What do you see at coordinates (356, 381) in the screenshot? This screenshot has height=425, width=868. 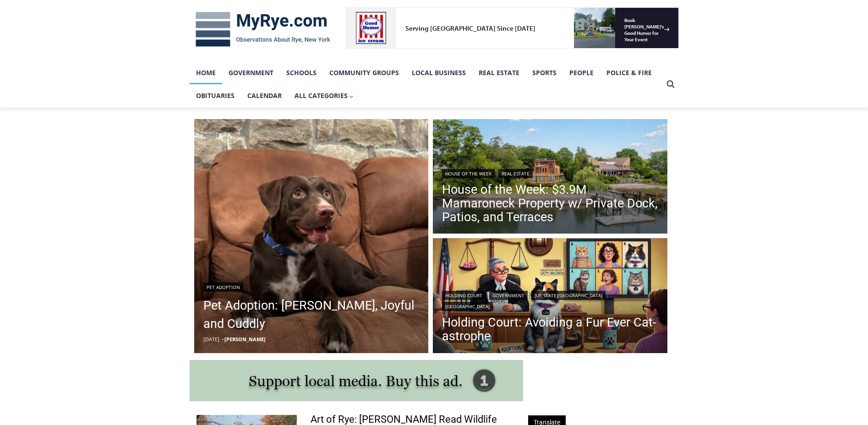 I see `img: support local media, buy this ad` at bounding box center [356, 381].